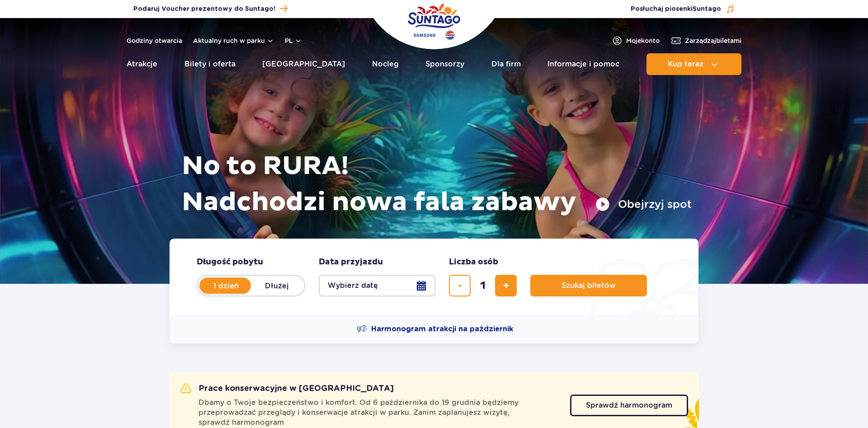 The width and height of the screenshot is (868, 428). What do you see at coordinates (583, 64) in the screenshot?
I see `a: Informacje i pomoc` at bounding box center [583, 64].